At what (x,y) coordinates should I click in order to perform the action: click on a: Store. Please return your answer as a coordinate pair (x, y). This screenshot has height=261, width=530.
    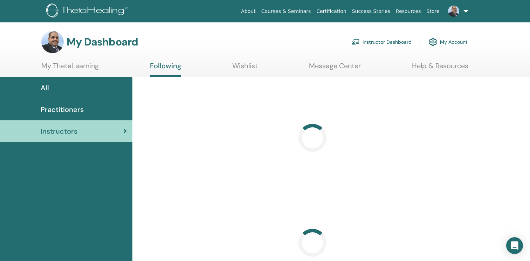
    Looking at the image, I should click on (433, 11).